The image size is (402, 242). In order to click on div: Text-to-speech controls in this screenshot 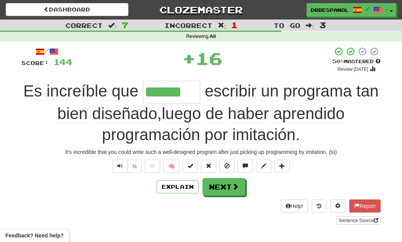, I will do `click(126, 166)`.